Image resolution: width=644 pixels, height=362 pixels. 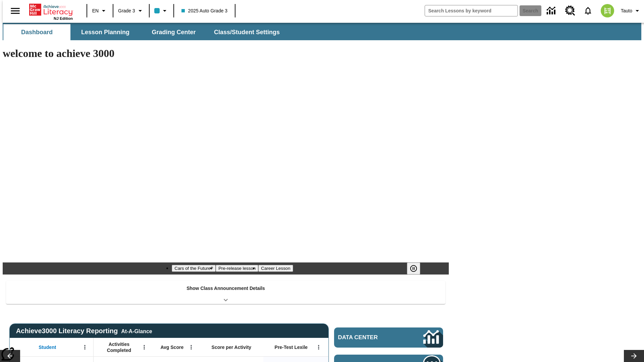 I want to click on button: Slide 3 Career Lesson, so click(x=275, y=268).